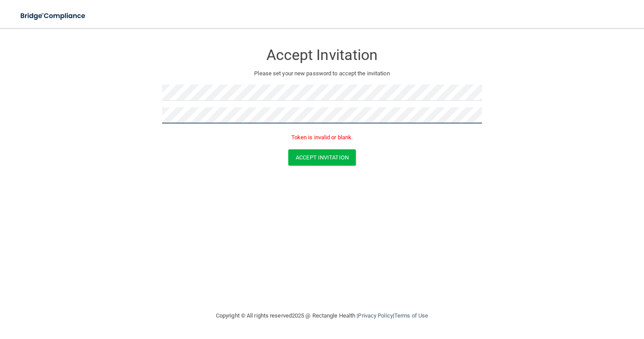 The height and width of the screenshot is (339, 644). What do you see at coordinates (322, 157) in the screenshot?
I see `button: Accept Invitation` at bounding box center [322, 157].